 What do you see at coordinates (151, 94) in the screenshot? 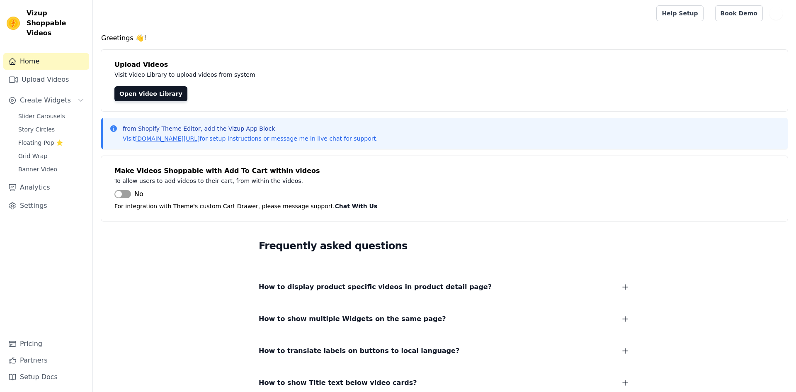
I see `a: Open Video Library` at bounding box center [151, 94].